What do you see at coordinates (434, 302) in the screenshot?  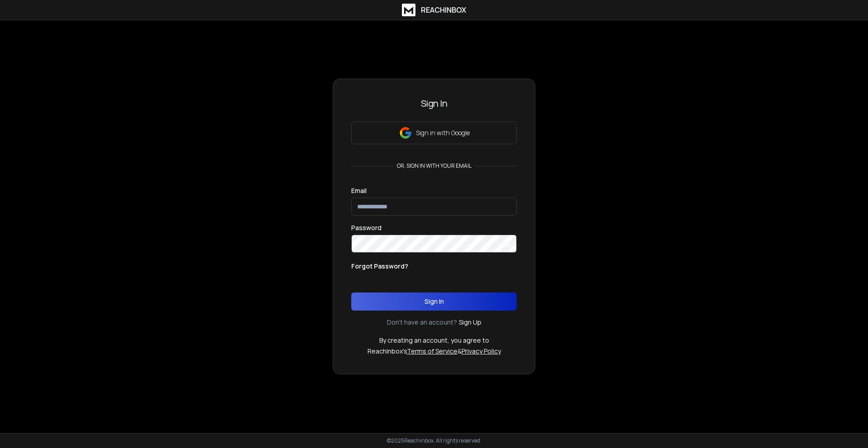 I see `button: Sign In` at bounding box center [434, 302].